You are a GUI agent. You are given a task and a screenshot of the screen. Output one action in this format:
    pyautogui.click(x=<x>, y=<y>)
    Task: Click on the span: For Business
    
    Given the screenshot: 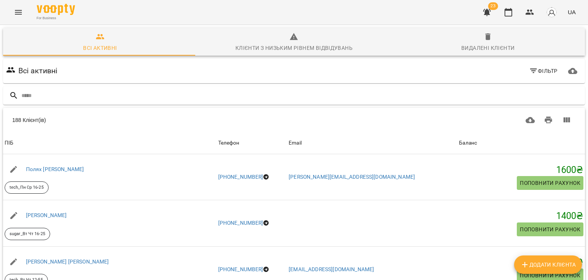 What is the action you would take?
    pyautogui.click(x=56, y=18)
    